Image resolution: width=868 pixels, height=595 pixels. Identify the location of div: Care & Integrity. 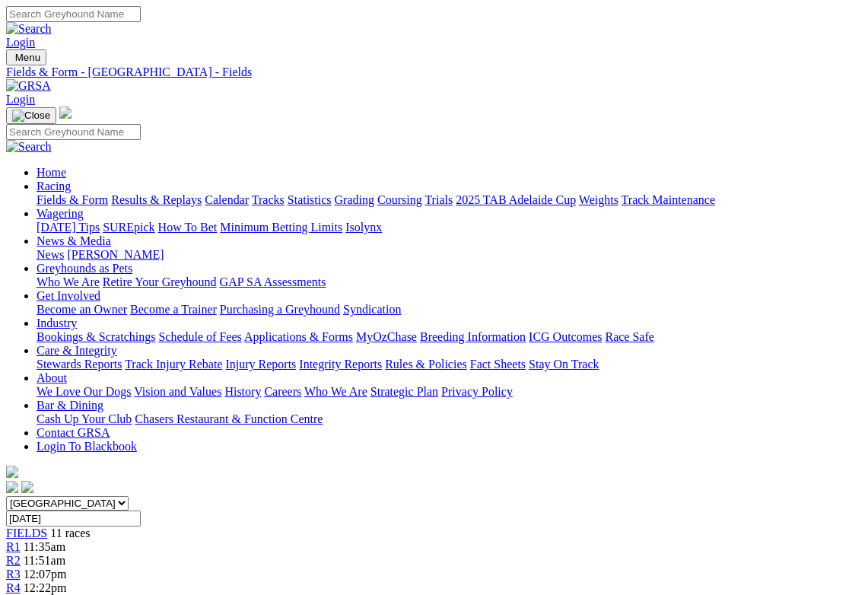
(448, 365).